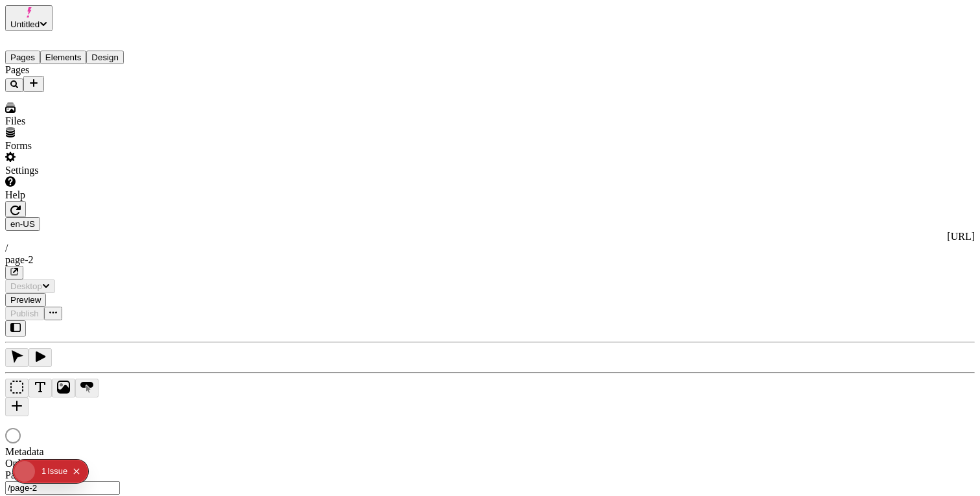 This screenshot has height=496, width=980. What do you see at coordinates (30, 286) in the screenshot?
I see `button: Desktop` at bounding box center [30, 286].